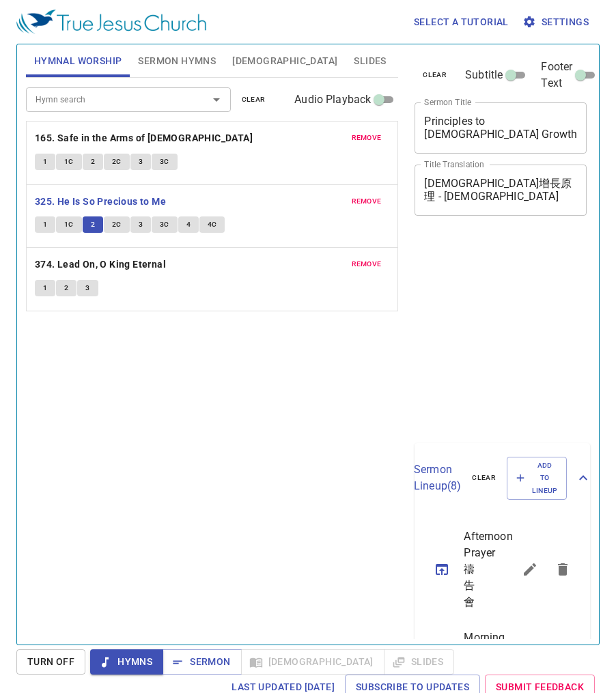  Describe the element at coordinates (101, 265) in the screenshot. I see `b: 374. Lead On, O King Eternal` at that location.